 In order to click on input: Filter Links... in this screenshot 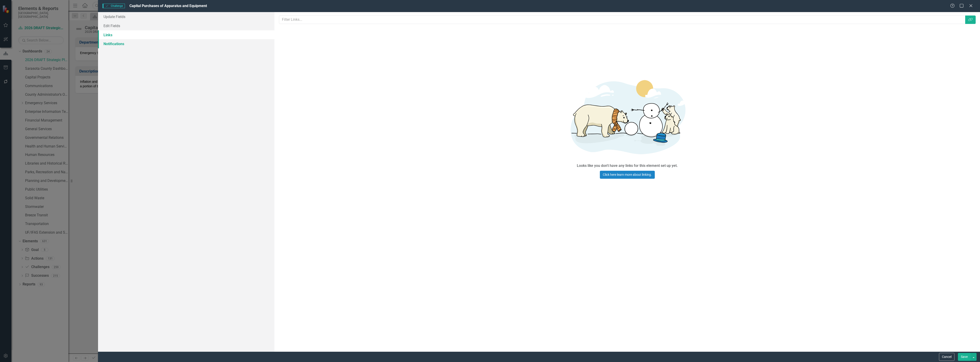, I will do `click(622, 19)`.